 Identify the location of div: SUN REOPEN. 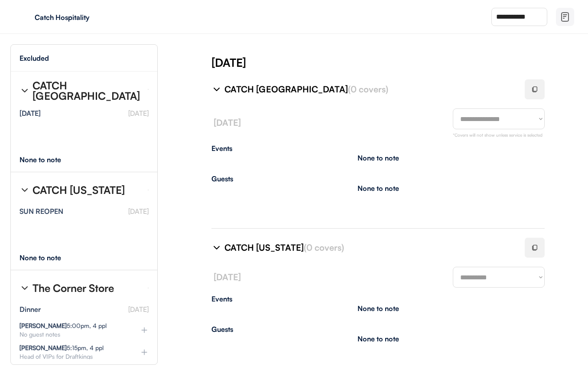
(41, 211).